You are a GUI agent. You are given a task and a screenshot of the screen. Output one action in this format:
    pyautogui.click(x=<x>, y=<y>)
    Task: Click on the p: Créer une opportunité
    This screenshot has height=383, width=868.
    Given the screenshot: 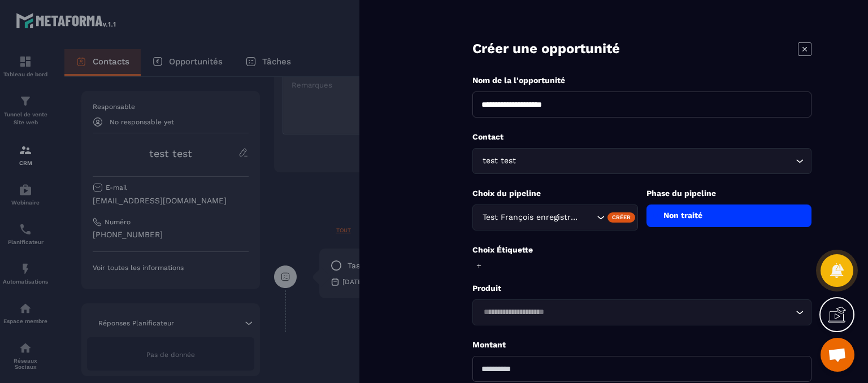 What is the action you would take?
    pyautogui.click(x=546, y=49)
    